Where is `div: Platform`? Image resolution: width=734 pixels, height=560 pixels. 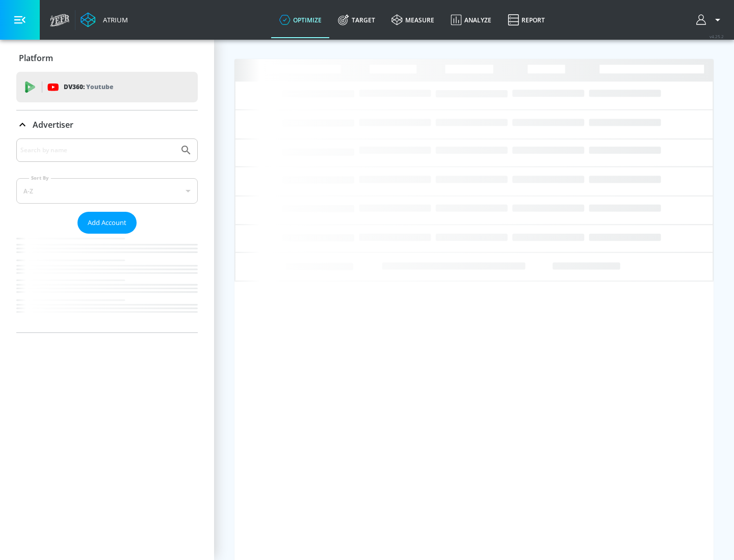
div: Platform is located at coordinates (107, 58).